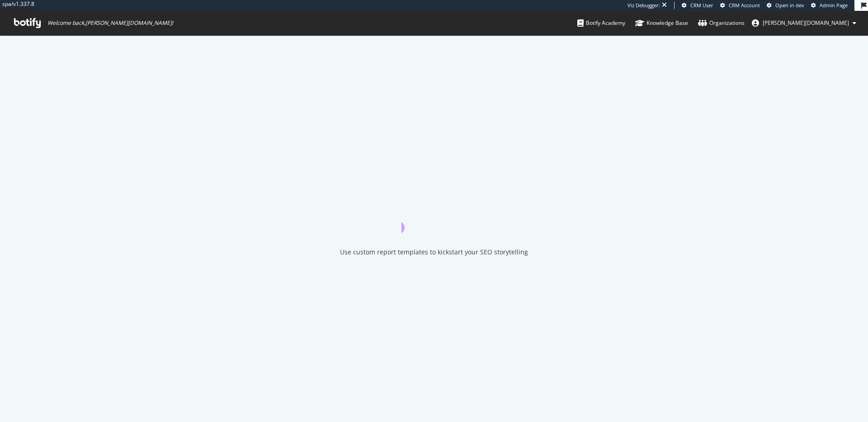 The height and width of the screenshot is (422, 868). I want to click on span: jenny.ren, so click(805, 23).